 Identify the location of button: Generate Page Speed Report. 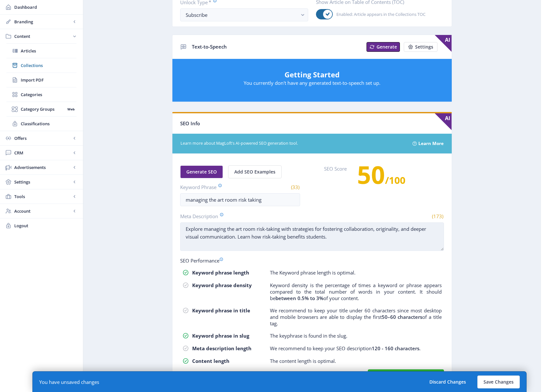
(406, 376).